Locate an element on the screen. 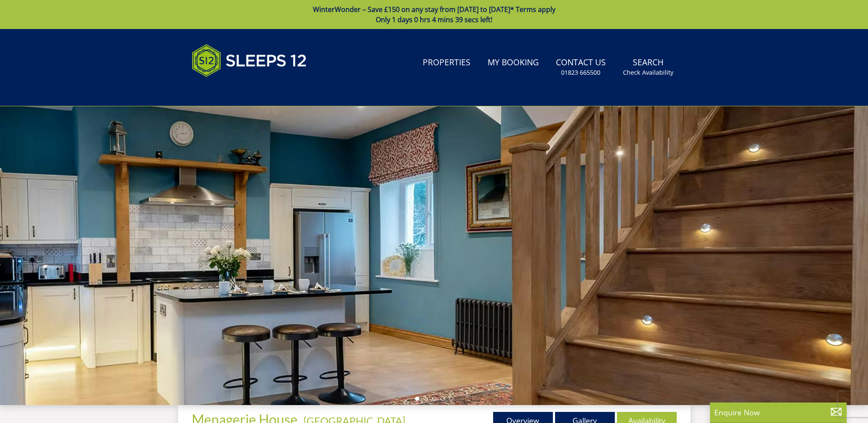 This screenshot has height=423, width=868. span: Only 1 days 0 hrs 4 mins 39 secs left! is located at coordinates (434, 19).